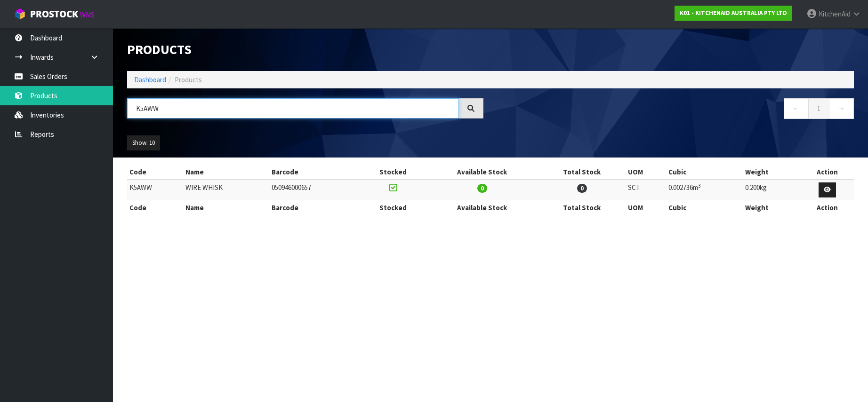 The width and height of the screenshot is (868, 402). I want to click on button: Show: 10, so click(144, 143).